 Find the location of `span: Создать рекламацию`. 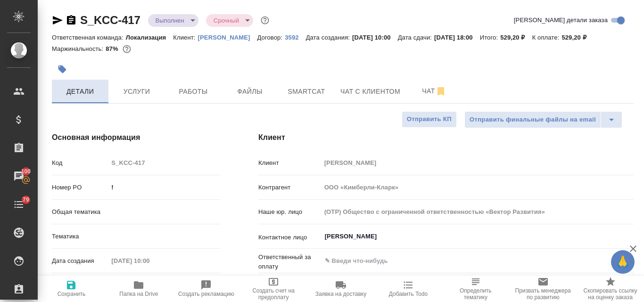

span: Создать рекламацию is located at coordinates (206, 294).